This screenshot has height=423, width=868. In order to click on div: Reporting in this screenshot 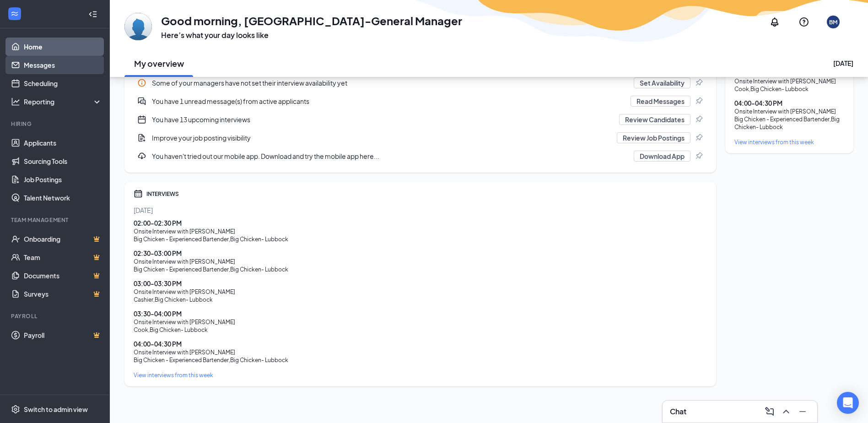, I will do `click(63, 101)`.